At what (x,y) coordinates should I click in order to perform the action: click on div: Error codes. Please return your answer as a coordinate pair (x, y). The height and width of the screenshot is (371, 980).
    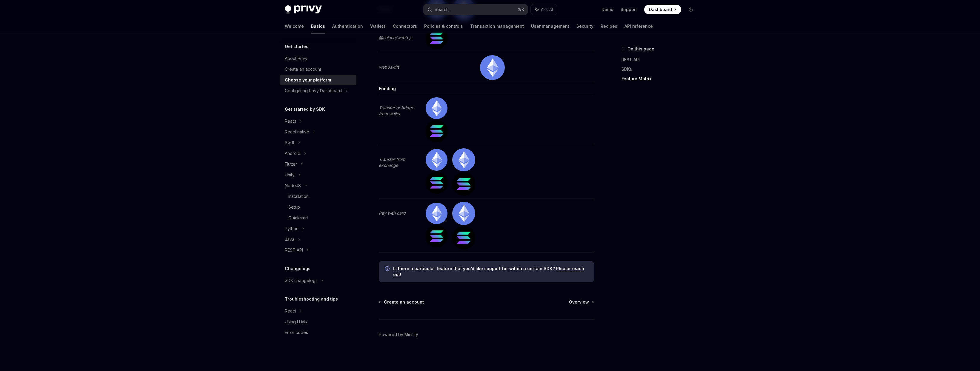
    Looking at the image, I should click on (296, 332).